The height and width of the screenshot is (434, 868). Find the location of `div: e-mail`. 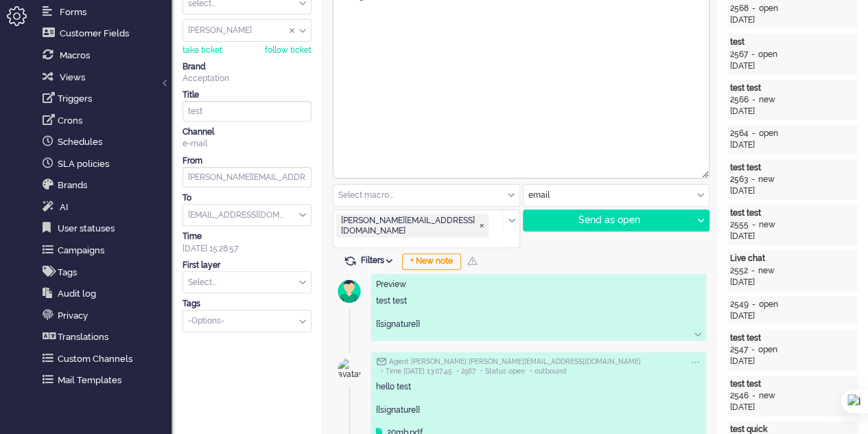

div: e-mail is located at coordinates (247, 144).